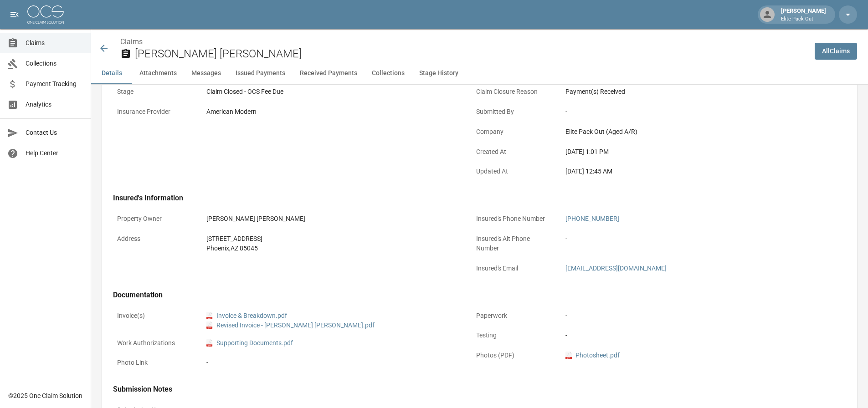 The image size is (868, 408). What do you see at coordinates (46, 15) in the screenshot?
I see `img: ocs-logo-white-transparent.png` at bounding box center [46, 15].